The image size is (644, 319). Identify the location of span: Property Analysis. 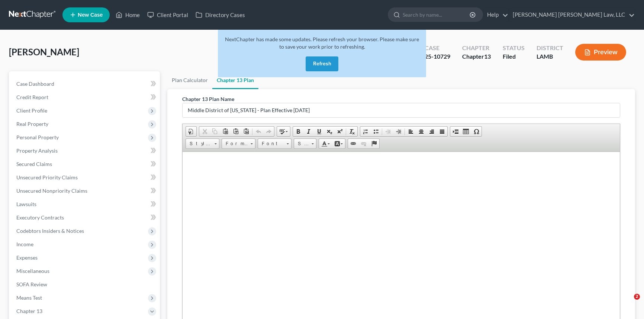
(37, 150).